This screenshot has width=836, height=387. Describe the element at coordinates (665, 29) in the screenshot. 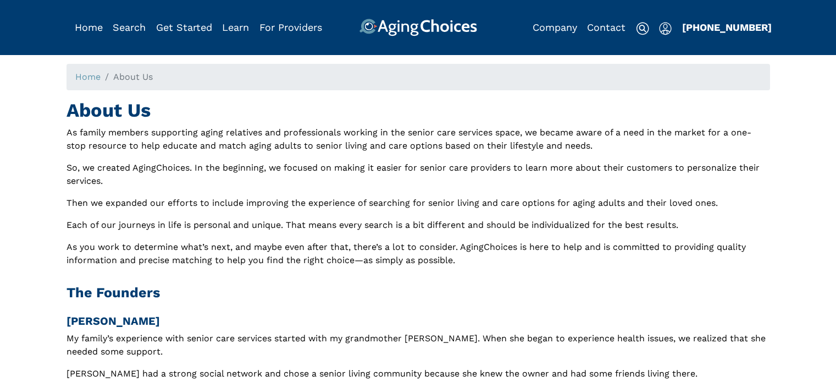

I see `img: user-icon.svg` at that location.